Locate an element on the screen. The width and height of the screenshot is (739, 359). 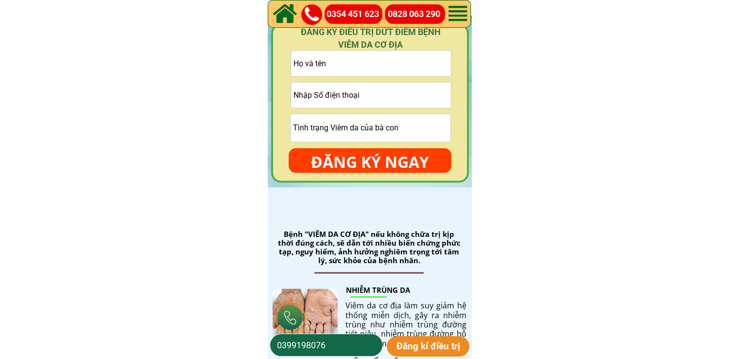
div: Viêm da cơ địa làm suy giảm hệ thống miễn dịch, gây ra nhiễm trùng như nhiễm trùng đường tiết niệ... is located at coordinates (406, 324).